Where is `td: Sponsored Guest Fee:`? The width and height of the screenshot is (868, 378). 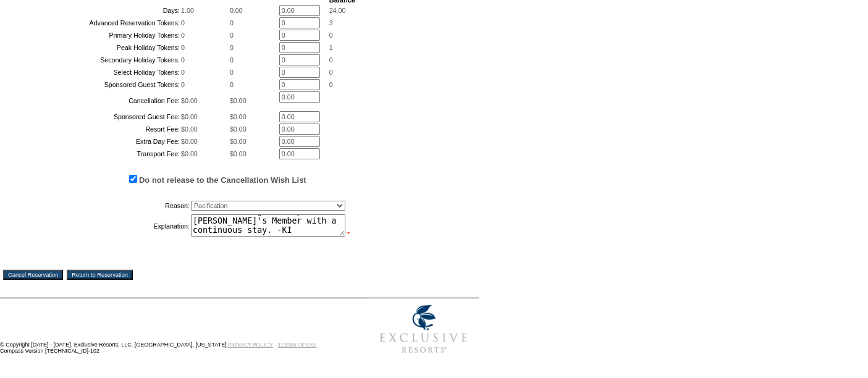 td: Sponsored Guest Fee: is located at coordinates (108, 117).